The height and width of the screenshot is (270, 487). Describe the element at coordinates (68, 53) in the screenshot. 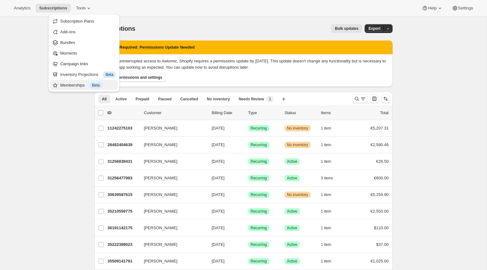

I see `span: Moments` at that location.